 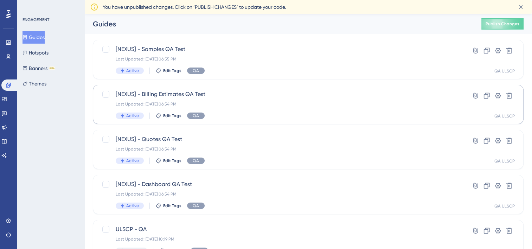 I want to click on span: ULSCP - QA, so click(x=280, y=229).